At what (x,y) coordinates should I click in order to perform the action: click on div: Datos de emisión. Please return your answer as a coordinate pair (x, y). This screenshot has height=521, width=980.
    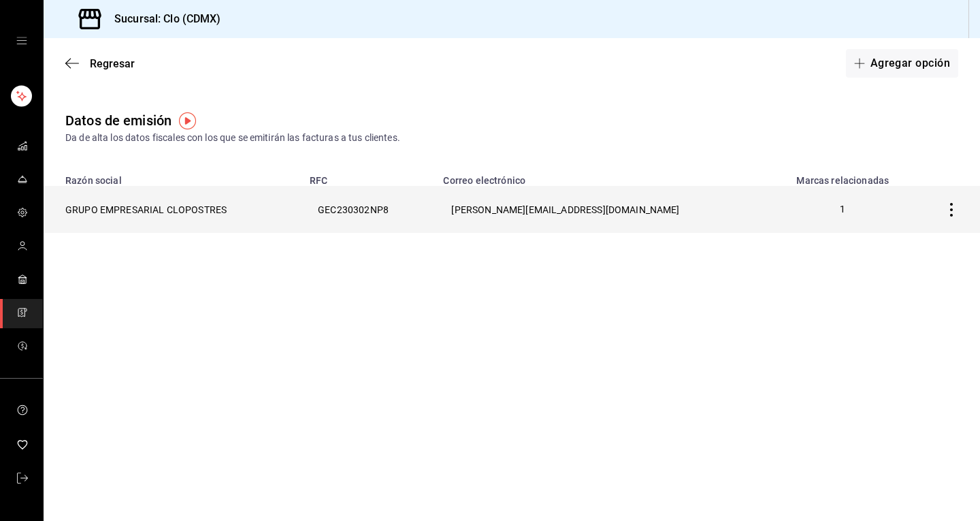
    Looking at the image, I should click on (119, 121).